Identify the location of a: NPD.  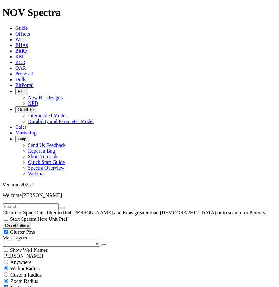
(33, 103).